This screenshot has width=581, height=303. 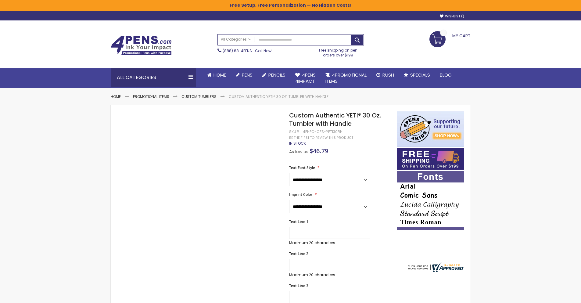 What do you see at coordinates (446, 75) in the screenshot?
I see `span: Blog` at bounding box center [446, 75].